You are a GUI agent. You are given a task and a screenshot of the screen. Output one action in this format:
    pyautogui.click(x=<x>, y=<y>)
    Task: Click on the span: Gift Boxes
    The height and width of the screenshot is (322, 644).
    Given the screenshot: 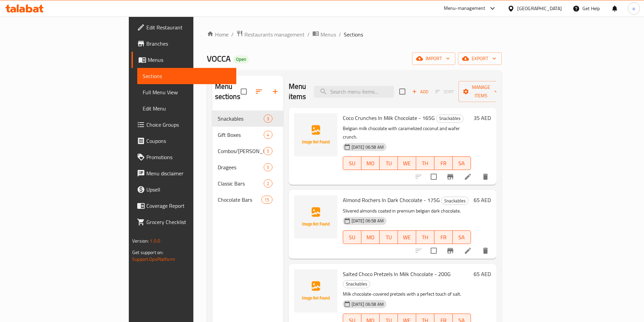 What is the action you would take?
    pyautogui.click(x=241, y=134)
    